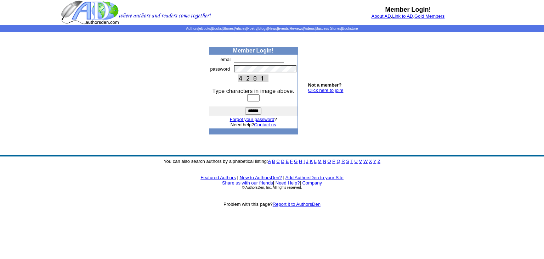  What do you see at coordinates (284, 28) in the screenshot?
I see `a: Events` at bounding box center [284, 28].